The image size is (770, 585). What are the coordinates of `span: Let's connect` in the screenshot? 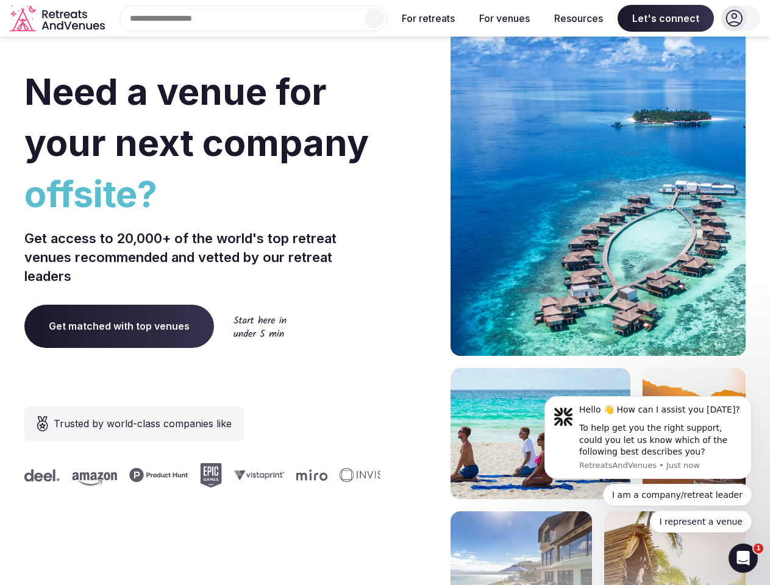 It's located at (666, 18).